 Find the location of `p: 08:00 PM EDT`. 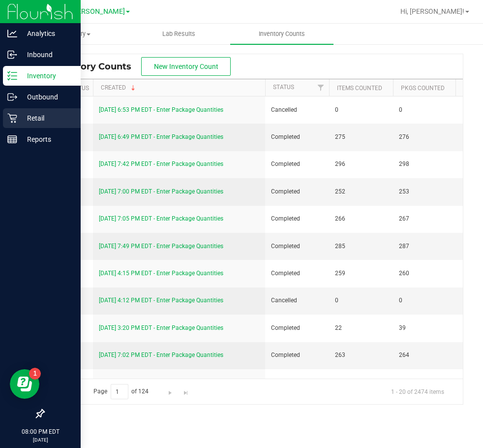

p: 08:00 PM EDT is located at coordinates (40, 431).